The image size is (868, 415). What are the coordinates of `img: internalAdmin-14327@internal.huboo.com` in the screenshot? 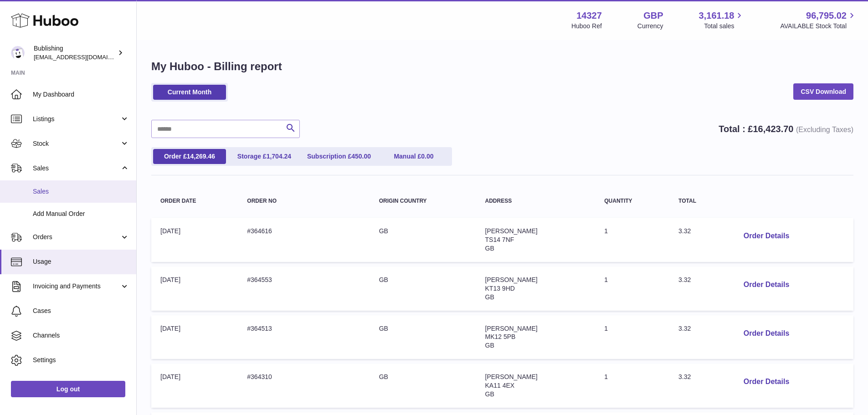 It's located at (18, 53).